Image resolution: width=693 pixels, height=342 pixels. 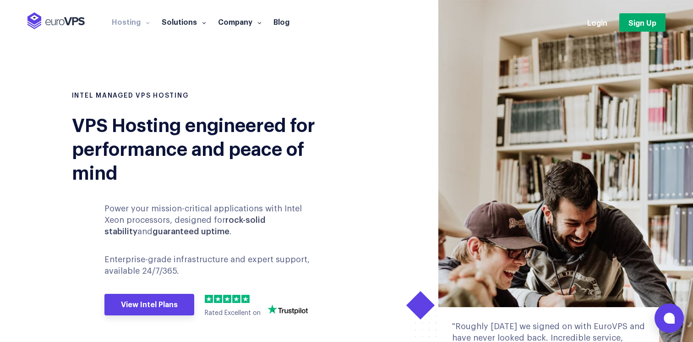 What do you see at coordinates (218, 299) in the screenshot?
I see `img: 2` at bounding box center [218, 299].